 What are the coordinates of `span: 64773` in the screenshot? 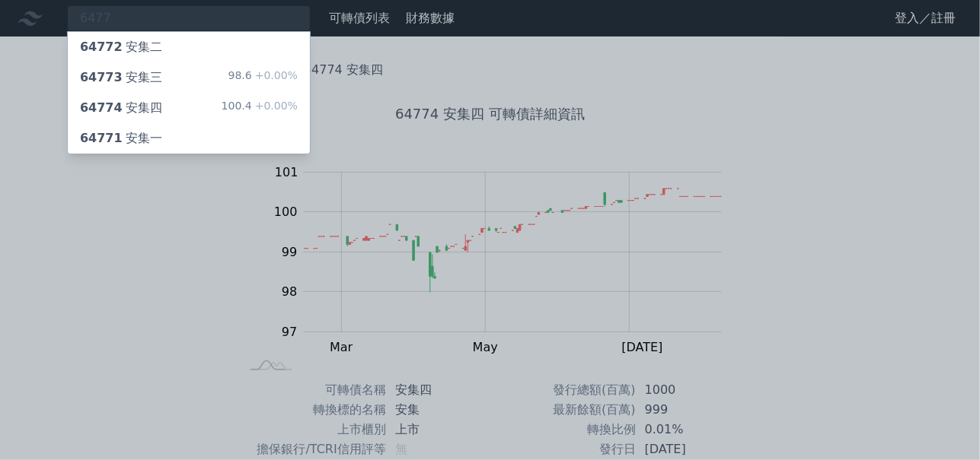 It's located at (101, 77).